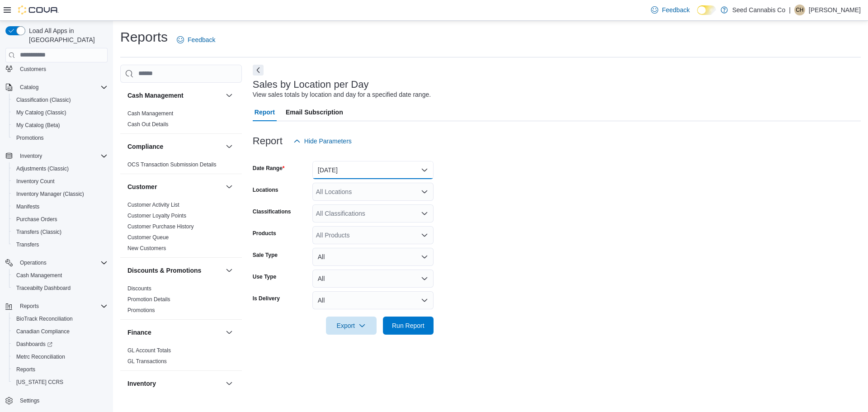 This screenshot has height=412, width=868. Describe the element at coordinates (670, 10) in the screenshot. I see `a: Feedback` at that location.